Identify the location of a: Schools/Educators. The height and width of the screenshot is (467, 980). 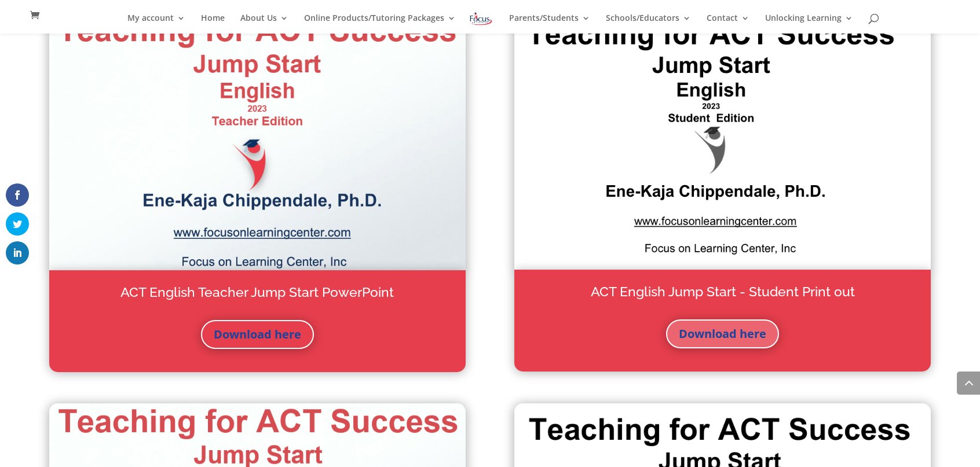
(648, 23).